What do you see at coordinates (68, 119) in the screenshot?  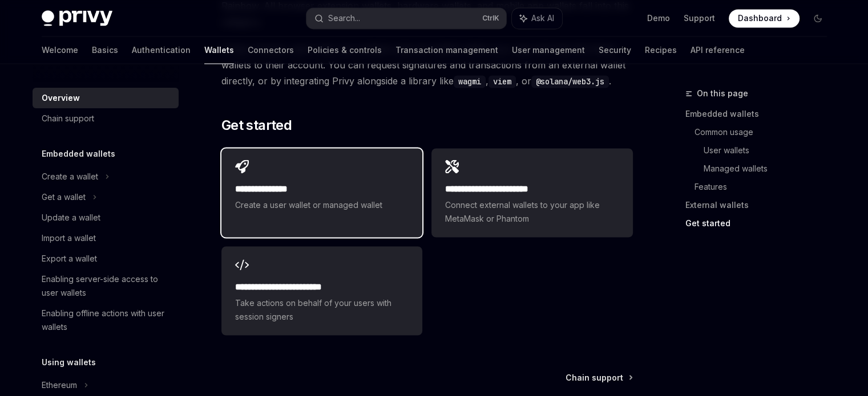 I see `div: Chain support` at bounding box center [68, 119].